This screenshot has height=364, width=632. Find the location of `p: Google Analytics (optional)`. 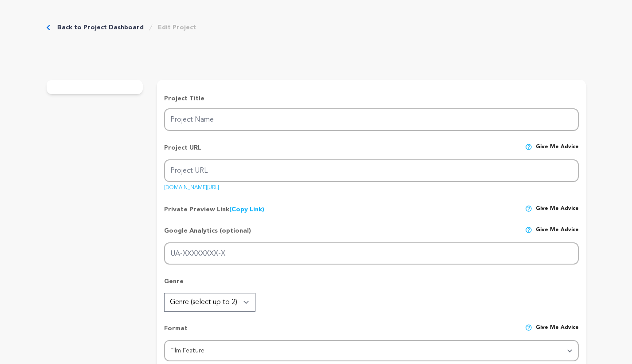

p: Google Analytics (optional) is located at coordinates (208, 234).